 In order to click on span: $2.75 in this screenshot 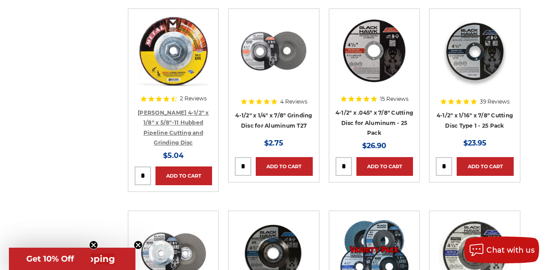, I will do `click(274, 143)`.